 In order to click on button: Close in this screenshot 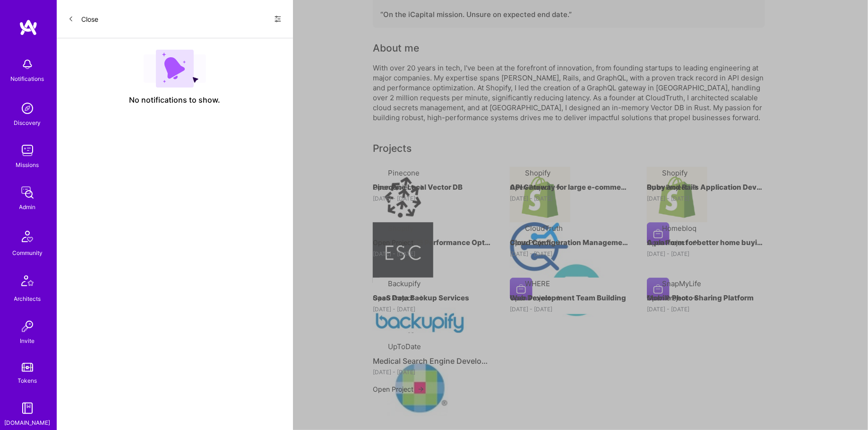, I will do `click(84, 19)`.